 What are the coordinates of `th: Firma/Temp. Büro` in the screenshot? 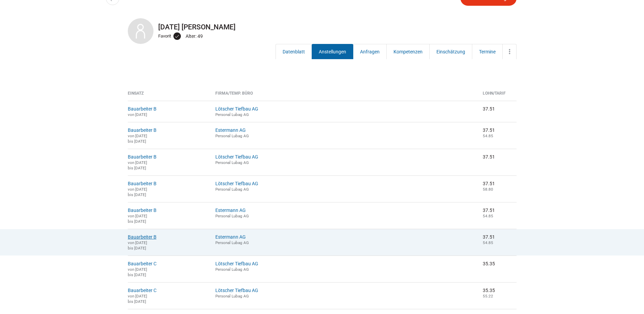 It's located at (343, 96).